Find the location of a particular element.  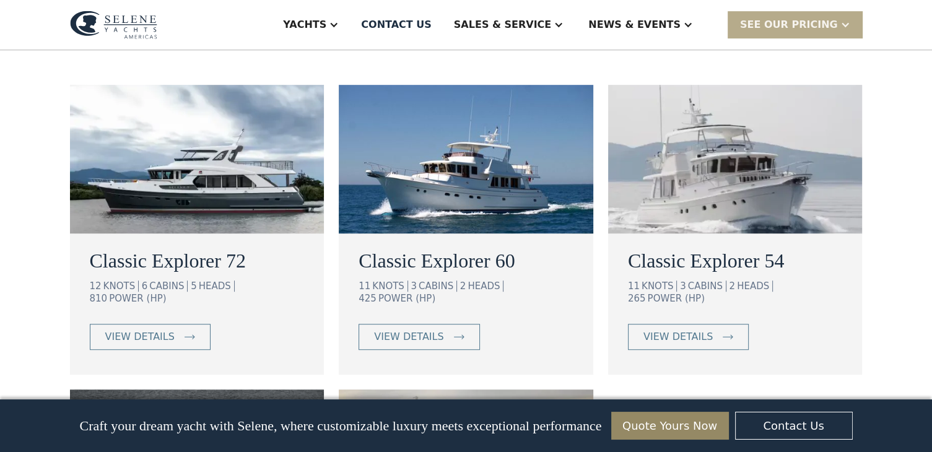

p: Craft your dream yacht with Selene, where customizable luxury meets exceptional performance is located at coordinates (340, 426).